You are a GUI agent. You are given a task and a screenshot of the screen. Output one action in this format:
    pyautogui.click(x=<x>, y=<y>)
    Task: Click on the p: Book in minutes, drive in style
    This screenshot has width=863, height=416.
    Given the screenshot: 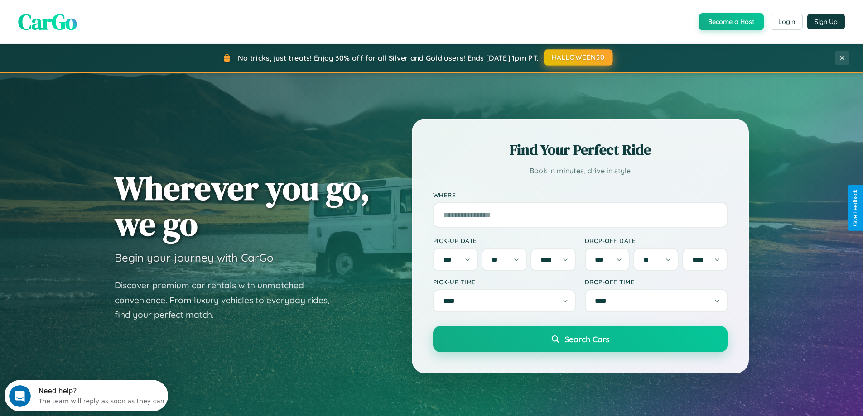 What is the action you would take?
    pyautogui.click(x=580, y=171)
    